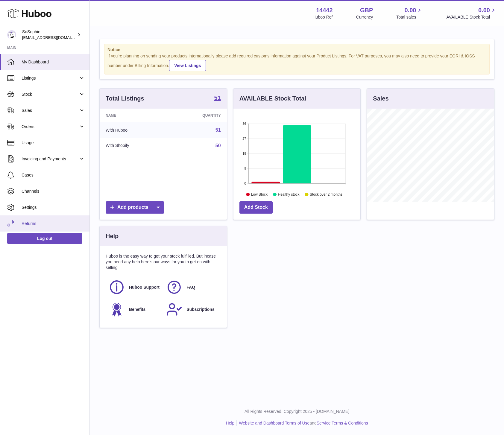 The height and width of the screenshot is (435, 504). Describe the element at coordinates (192, 309) in the screenshot. I see `a: Subscriptions` at that location.